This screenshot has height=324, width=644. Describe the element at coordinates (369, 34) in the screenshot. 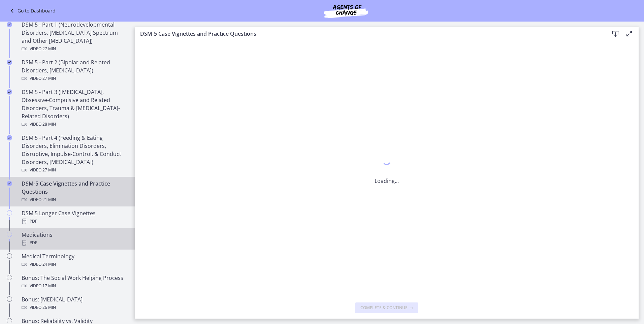

I see `h3: DSM-5 Case Vignettes and Practice Questions` at that location.